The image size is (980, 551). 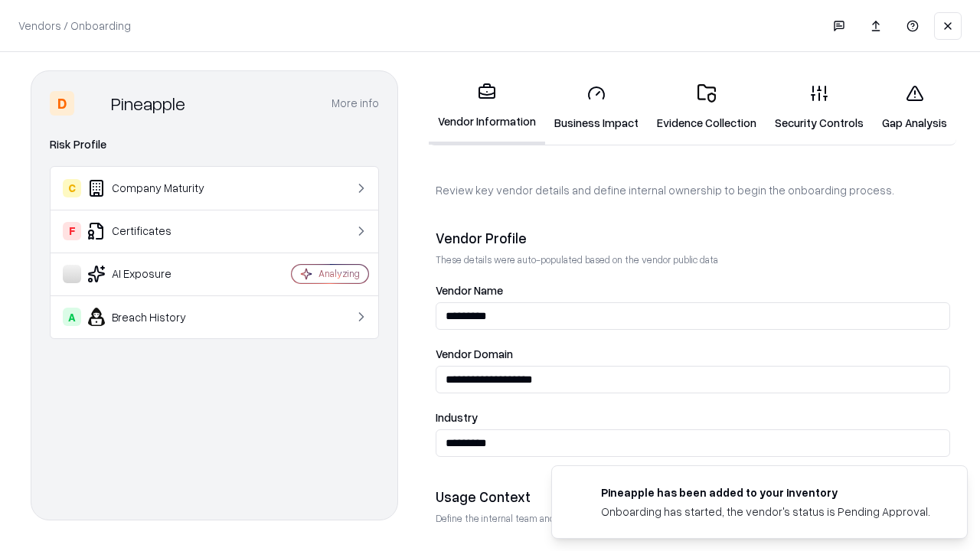 What do you see at coordinates (693, 238) in the screenshot?
I see `div: Vendor Profile` at bounding box center [693, 238].